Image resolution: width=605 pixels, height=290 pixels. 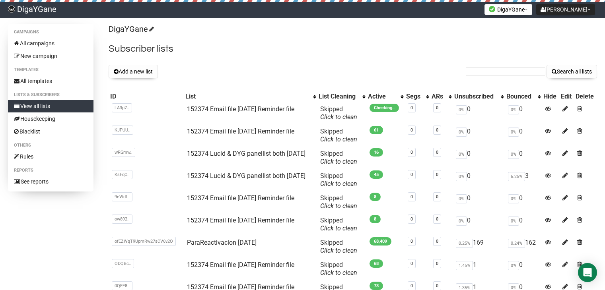 I want to click on th: ARs: No sort applied, activate to apply an ascending sort, so click(x=441, y=97).